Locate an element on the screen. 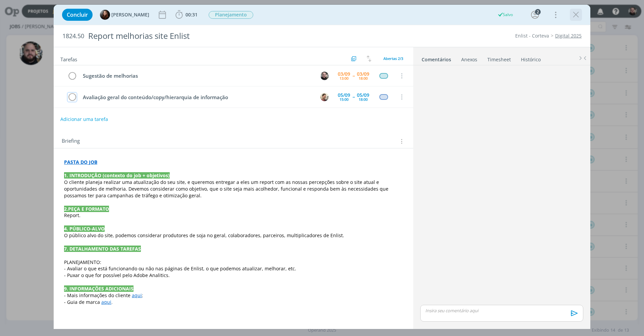 The width and height of the screenshot is (644, 336). button: 00:31 is located at coordinates (186, 14).